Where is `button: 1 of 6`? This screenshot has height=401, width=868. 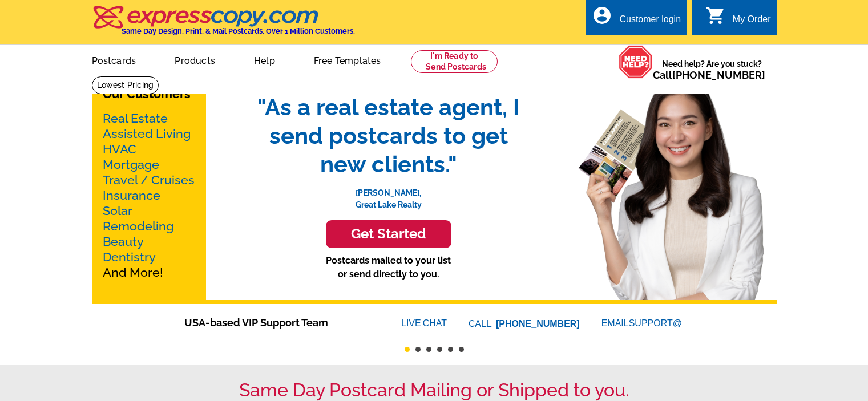 button: 1 of 6 is located at coordinates (407, 349).